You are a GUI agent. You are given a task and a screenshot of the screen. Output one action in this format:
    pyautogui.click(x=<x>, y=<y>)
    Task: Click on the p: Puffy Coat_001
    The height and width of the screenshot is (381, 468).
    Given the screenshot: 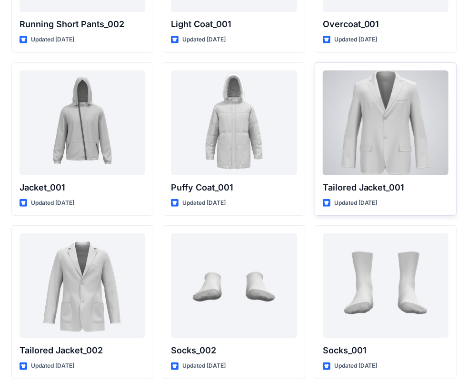 What is the action you would take?
    pyautogui.click(x=234, y=188)
    